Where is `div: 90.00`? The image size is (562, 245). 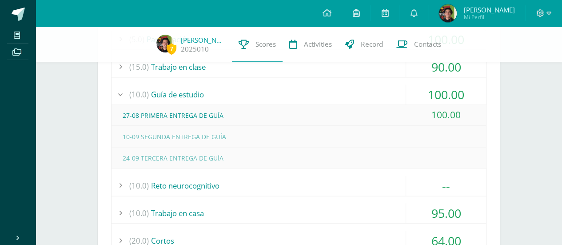 div: 90.00 is located at coordinates (446, 67).